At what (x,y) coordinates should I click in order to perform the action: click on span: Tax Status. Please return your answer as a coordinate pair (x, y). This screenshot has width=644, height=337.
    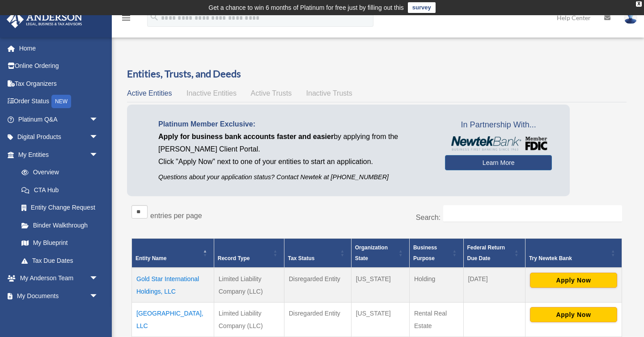
    Looking at the image, I should click on (301, 258).